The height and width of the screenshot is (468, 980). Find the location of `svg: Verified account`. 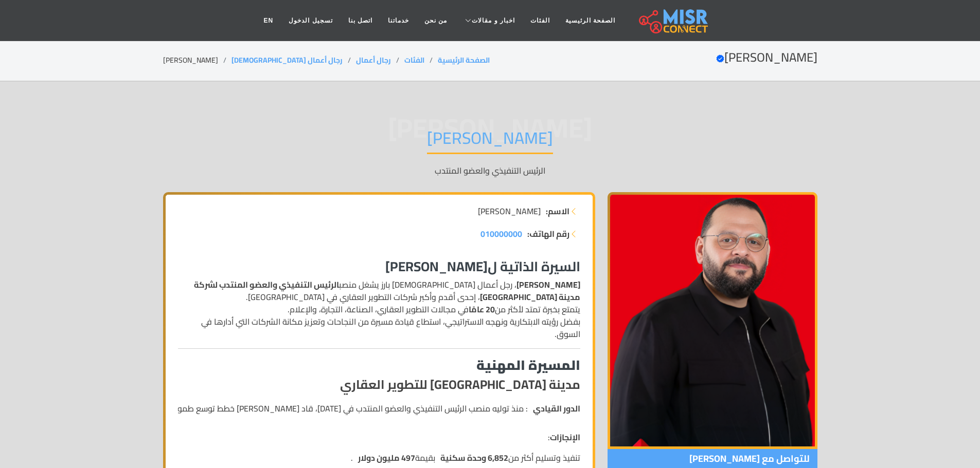

svg: Verified account is located at coordinates (720, 59).